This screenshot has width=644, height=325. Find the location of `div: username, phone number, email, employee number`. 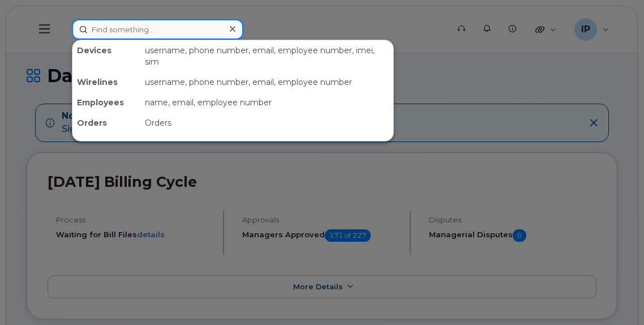

div: username, phone number, email, employee number is located at coordinates (267, 82).